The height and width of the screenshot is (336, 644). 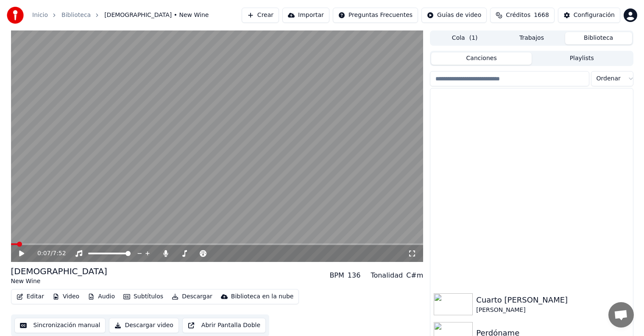 I want to click on button: Sincronización manual, so click(x=60, y=326).